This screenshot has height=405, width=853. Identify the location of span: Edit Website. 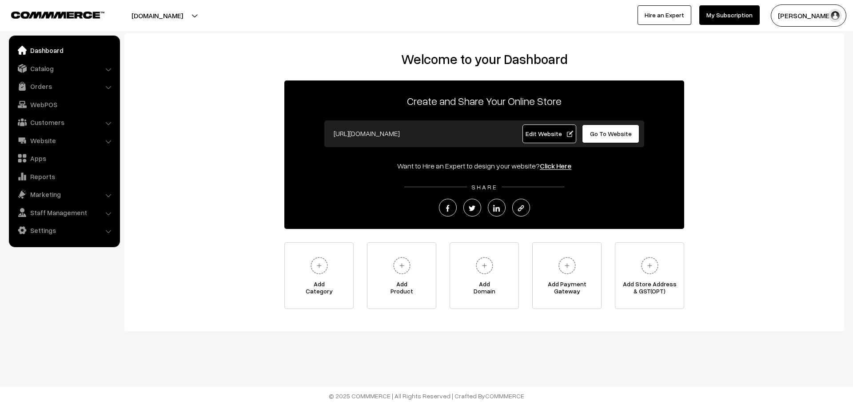
(549, 133).